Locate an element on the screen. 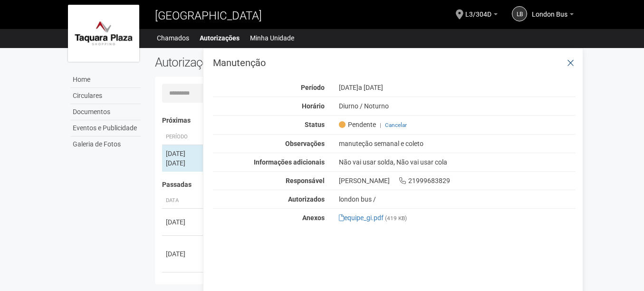 This screenshot has height=291, width=644. a: Circulares is located at coordinates (105, 96).